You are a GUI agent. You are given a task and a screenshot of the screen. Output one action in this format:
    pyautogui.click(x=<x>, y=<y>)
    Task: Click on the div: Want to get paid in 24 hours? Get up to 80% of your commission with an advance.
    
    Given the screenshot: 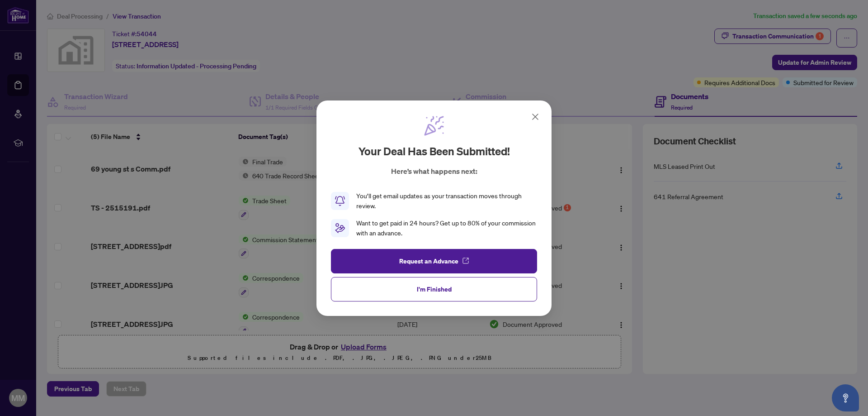 What is the action you would take?
    pyautogui.click(x=447, y=228)
    